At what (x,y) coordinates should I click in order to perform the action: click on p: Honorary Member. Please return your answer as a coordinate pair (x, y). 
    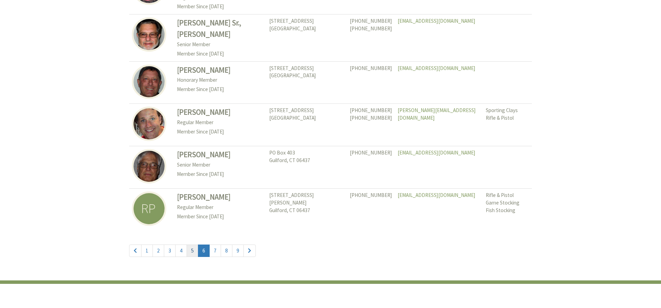
    Looking at the image, I should click on (220, 80).